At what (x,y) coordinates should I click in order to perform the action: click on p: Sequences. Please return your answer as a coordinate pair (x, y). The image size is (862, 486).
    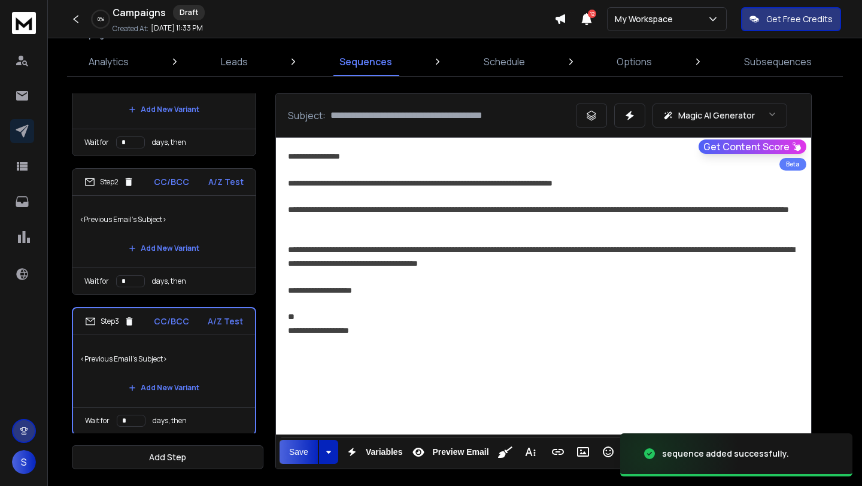
    Looking at the image, I should click on (366, 62).